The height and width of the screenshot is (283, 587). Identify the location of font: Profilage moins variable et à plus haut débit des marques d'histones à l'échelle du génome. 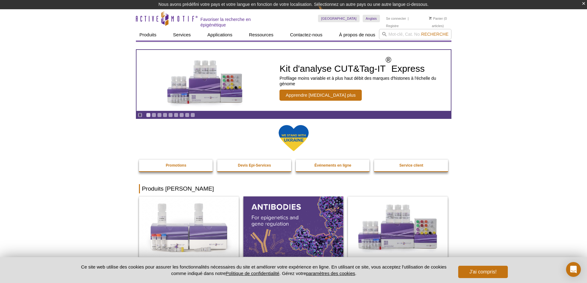
(358, 81).